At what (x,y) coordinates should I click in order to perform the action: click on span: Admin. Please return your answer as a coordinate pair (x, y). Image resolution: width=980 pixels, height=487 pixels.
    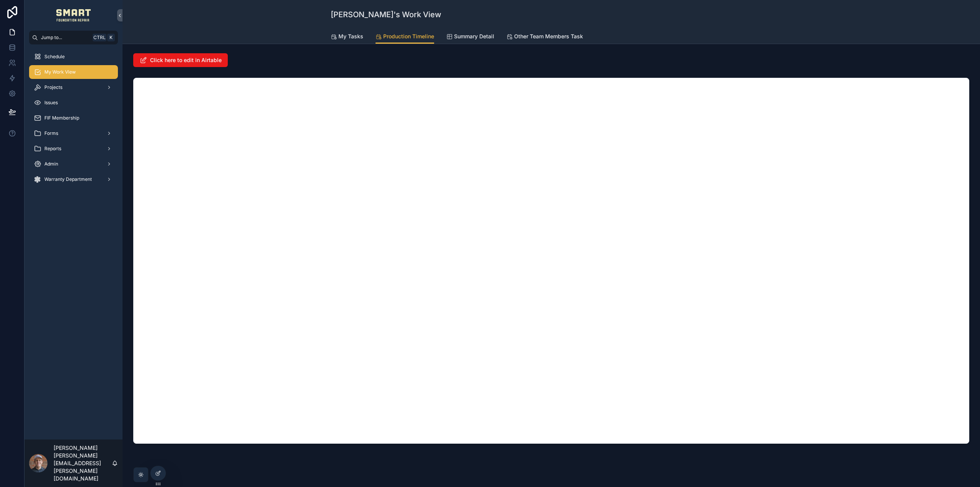
    Looking at the image, I should click on (52, 164).